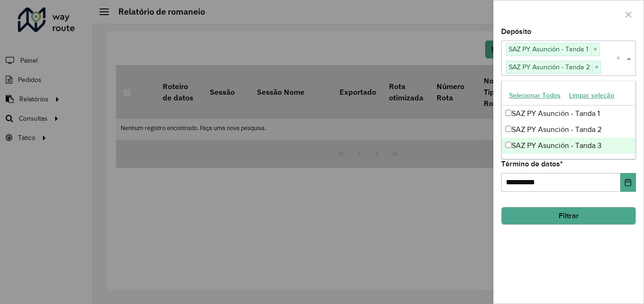 This screenshot has width=644, height=304. Describe the element at coordinates (557, 145) in the screenshot. I see `font: SAZ PY Asunción - Tanda 3` at that location.